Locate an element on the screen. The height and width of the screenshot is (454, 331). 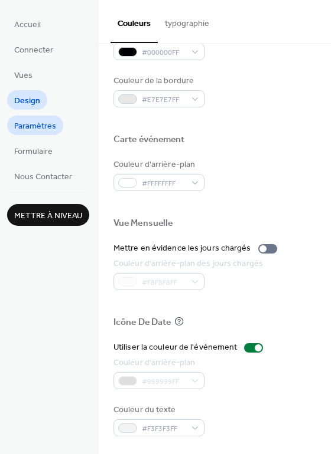
div: Couleur d'arrière-plan des jours chargés is located at coordinates (188, 264).